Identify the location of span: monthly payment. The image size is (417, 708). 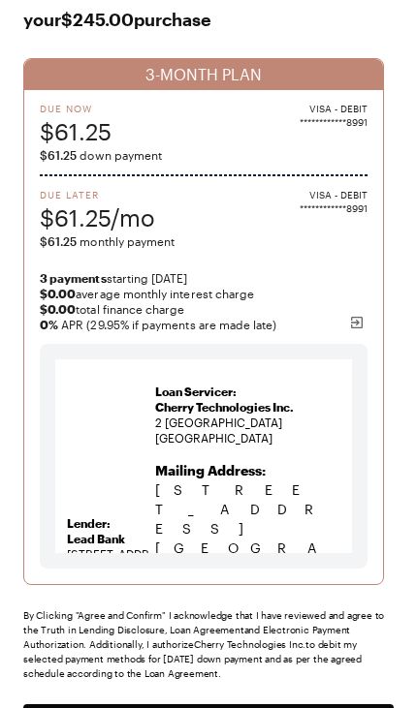
(203, 241).